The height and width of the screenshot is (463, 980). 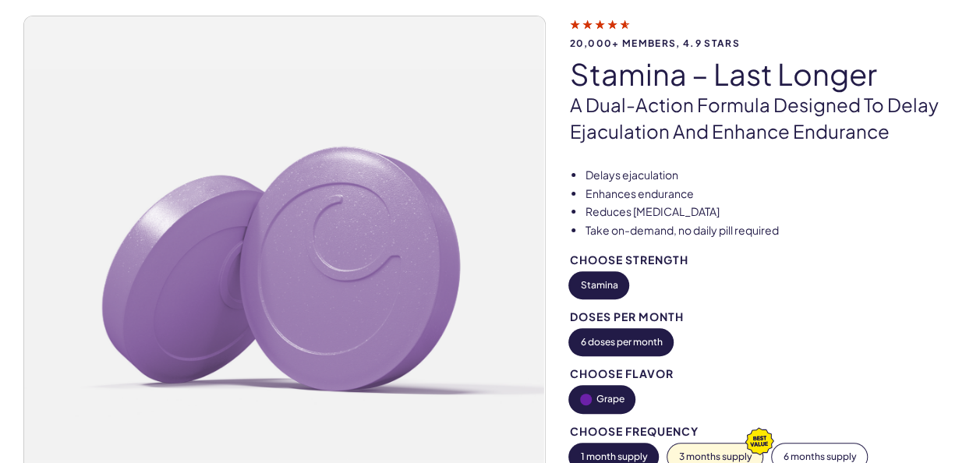 What do you see at coordinates (602, 399) in the screenshot?
I see `button: Grape` at bounding box center [602, 399].